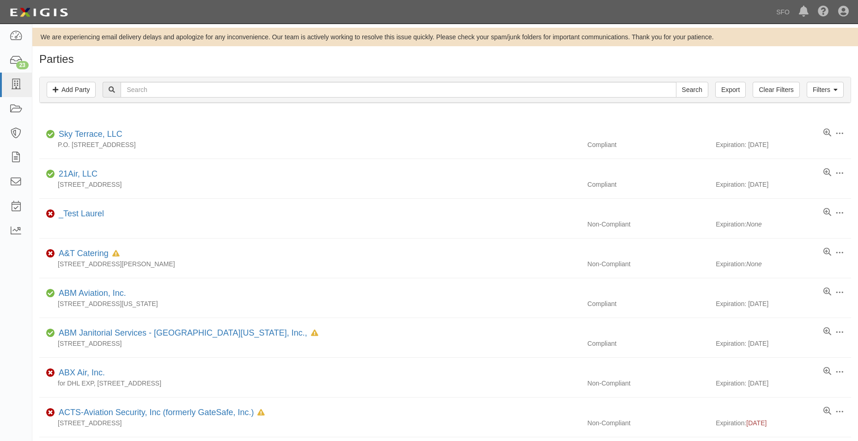 The height and width of the screenshot is (441, 858). What do you see at coordinates (315, 333) in the screenshot?
I see `i: In Default since 11/14/2024` at bounding box center [315, 333].